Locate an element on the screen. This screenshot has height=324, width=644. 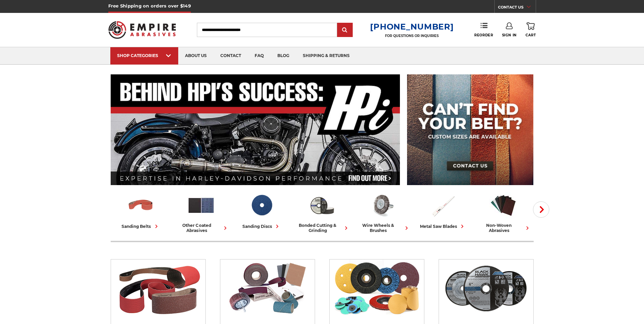
div: metal saw blades is located at coordinates (443, 226).